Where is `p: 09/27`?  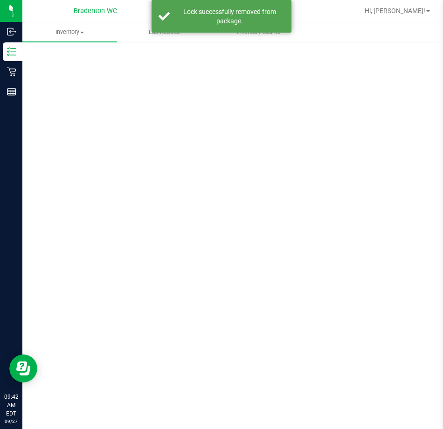 p: 09/27 is located at coordinates (11, 422).